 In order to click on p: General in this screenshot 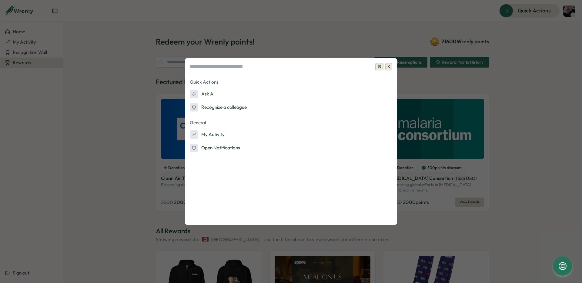, I will do `click(291, 123)`.